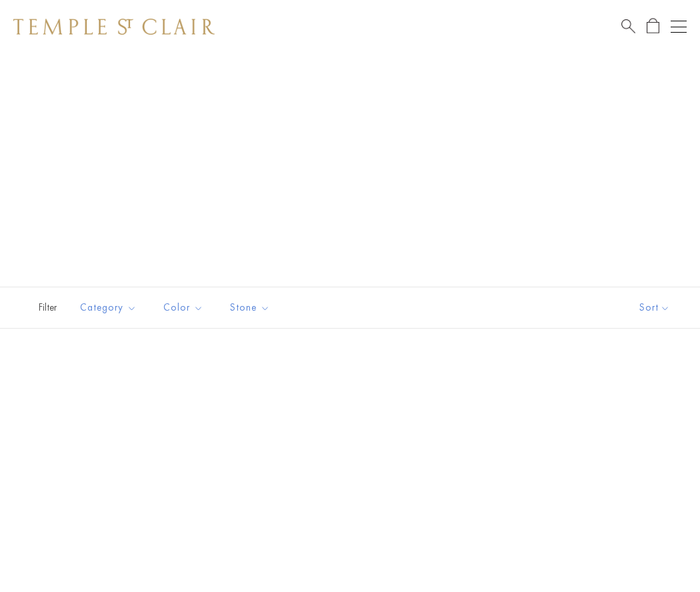 This screenshot has width=700, height=592. What do you see at coordinates (679, 26) in the screenshot?
I see `button: Open navigation` at bounding box center [679, 26].